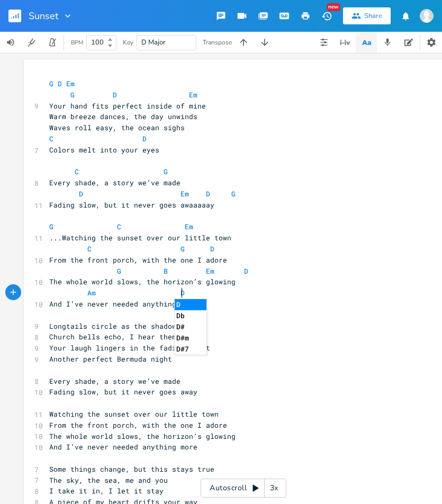 Image resolution: width=442 pixels, height=504 pixels. I want to click on span: Fading slow, but it never goes away, so click(124, 391).